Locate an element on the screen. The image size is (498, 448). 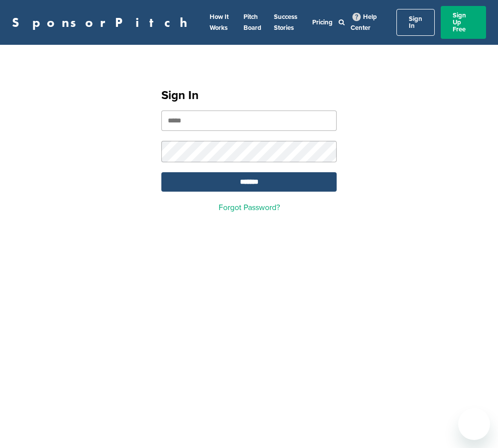
a: Help Center is located at coordinates (364, 22).